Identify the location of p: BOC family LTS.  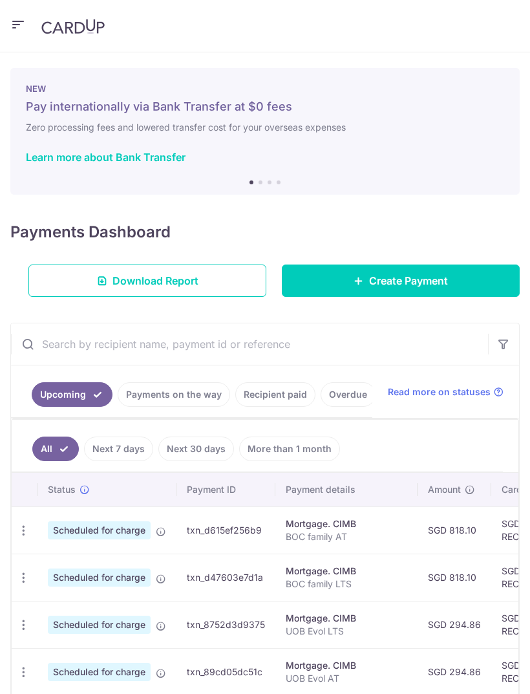
(347, 584).